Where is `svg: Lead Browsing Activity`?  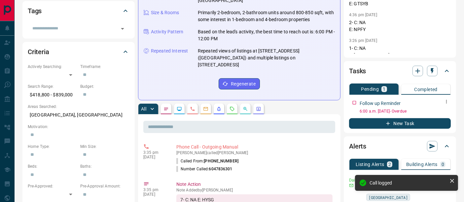
svg: Lead Browsing Activity is located at coordinates (179, 109).